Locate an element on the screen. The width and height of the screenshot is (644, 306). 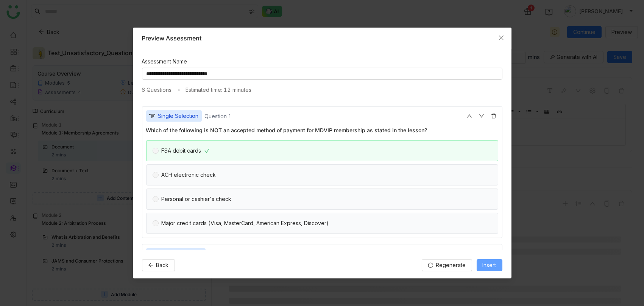
img: question-icon is located at coordinates (152, 116).